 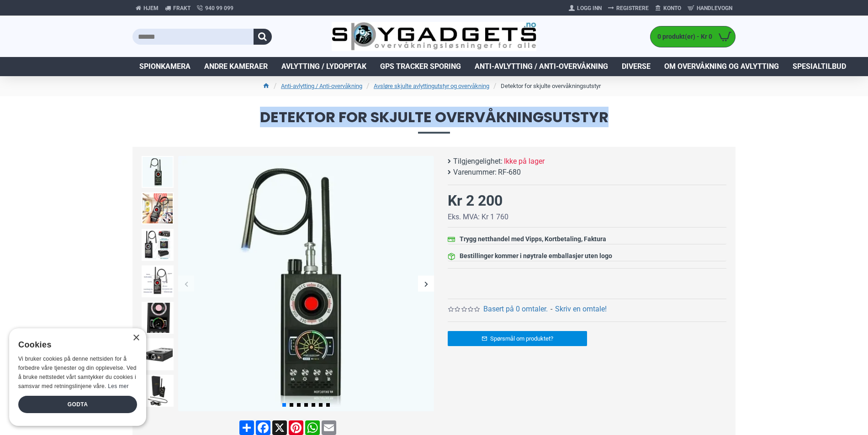 What do you see at coordinates (74, 345) in the screenshot?
I see `div: Cookies` at bounding box center [74, 345].